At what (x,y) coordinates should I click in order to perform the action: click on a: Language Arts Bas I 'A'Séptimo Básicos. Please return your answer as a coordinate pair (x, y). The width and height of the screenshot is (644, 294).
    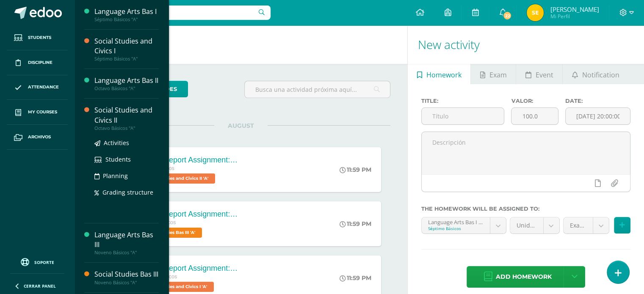
    Looking at the image, I should click on (464, 225).